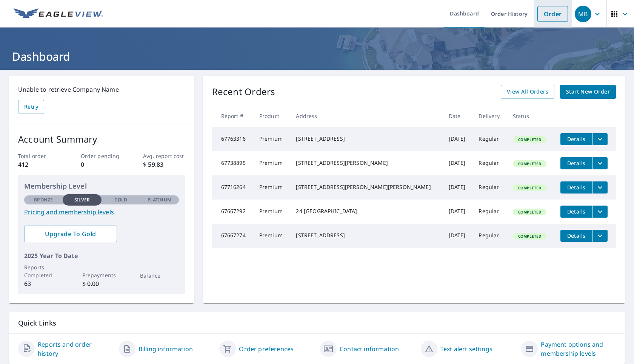  What do you see at coordinates (101, 139) in the screenshot?
I see `p: Account Summary` at bounding box center [101, 139].